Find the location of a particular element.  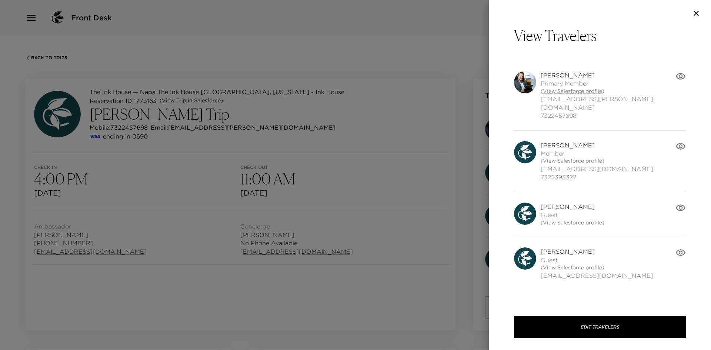

span: 7325393327 is located at coordinates (597, 177).